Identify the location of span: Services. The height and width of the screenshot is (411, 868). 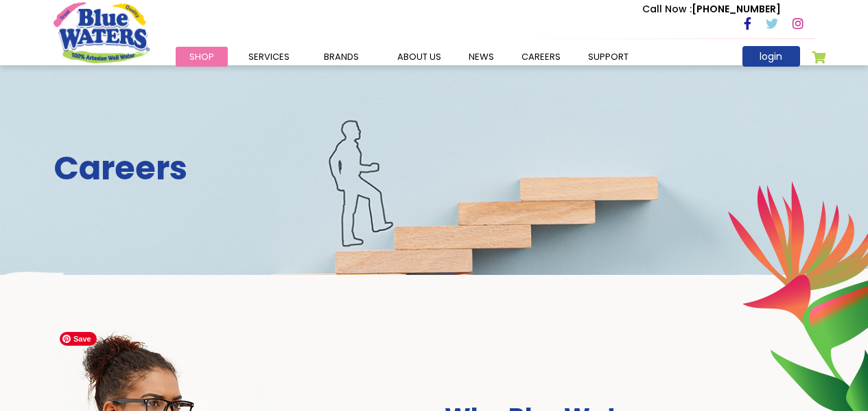
(269, 57).